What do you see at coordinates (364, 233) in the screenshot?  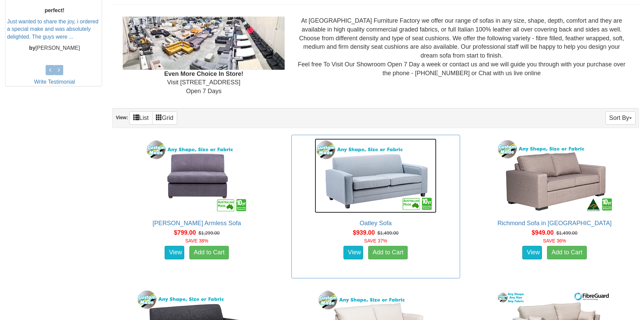 I see `span: $939.00` at bounding box center [364, 233].